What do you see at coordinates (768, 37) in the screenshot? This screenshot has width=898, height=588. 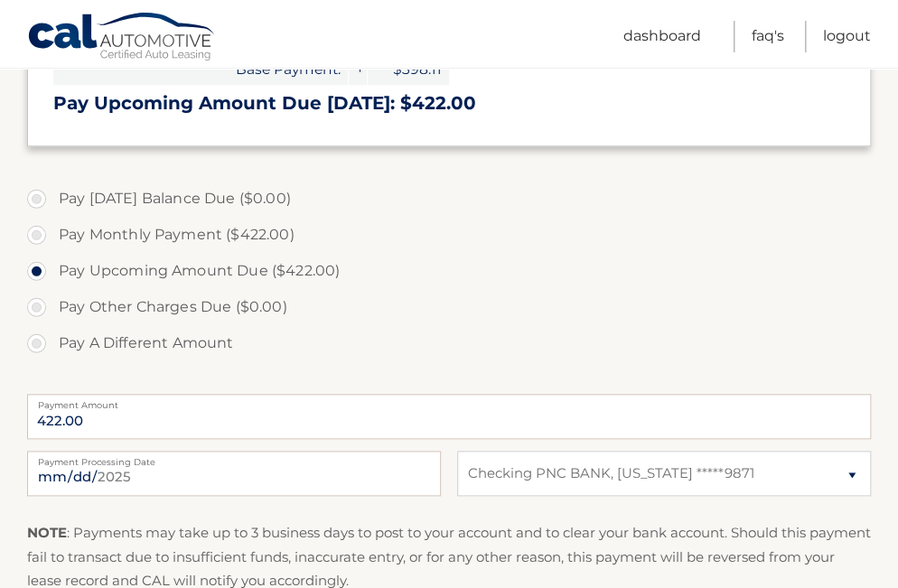 I see `a: FAQ's` at bounding box center [768, 37].